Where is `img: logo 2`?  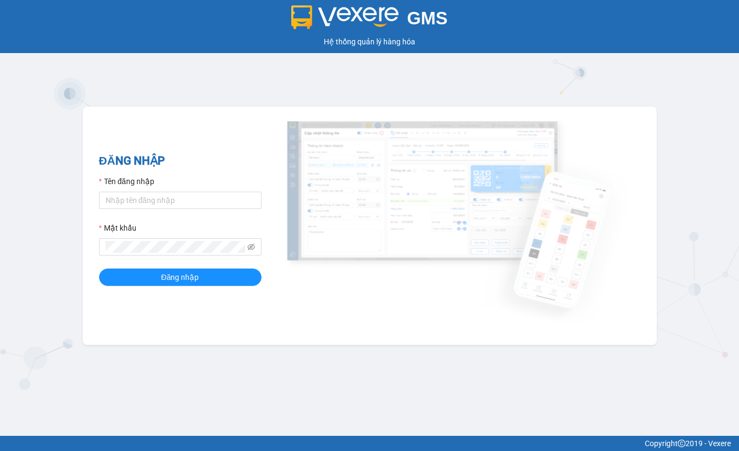
img: logo 2 is located at coordinates (345, 17).